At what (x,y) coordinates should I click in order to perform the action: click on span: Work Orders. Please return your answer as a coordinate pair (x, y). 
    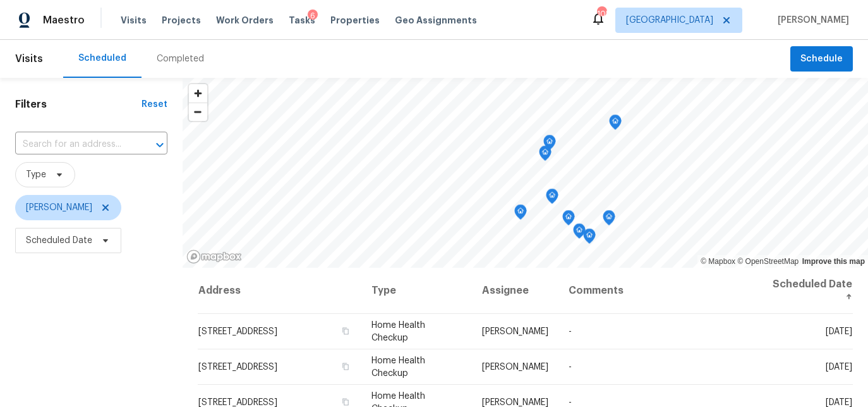
    Looking at the image, I should click on (245, 20).